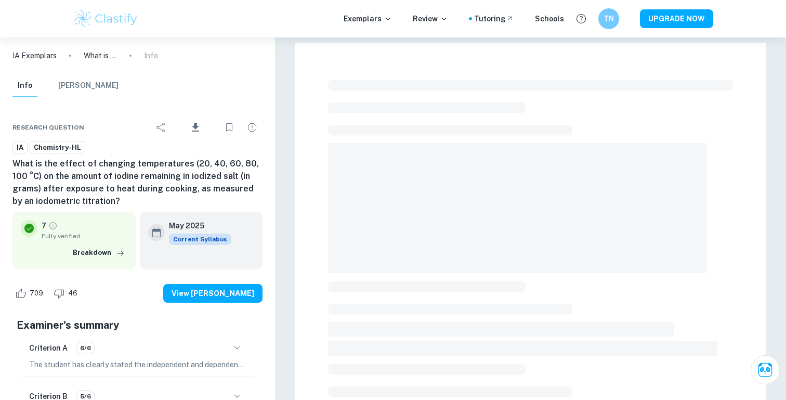 The image size is (786, 400). I want to click on button: UPGRADE NOW, so click(676, 19).